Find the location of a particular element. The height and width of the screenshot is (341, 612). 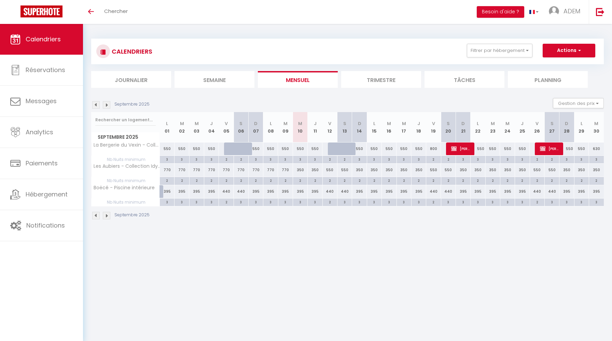

span: Paiements is located at coordinates (42, 163).